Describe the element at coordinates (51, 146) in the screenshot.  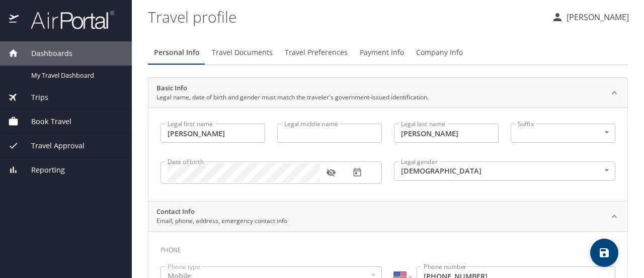
I see `span: Travel Approval` at that location.